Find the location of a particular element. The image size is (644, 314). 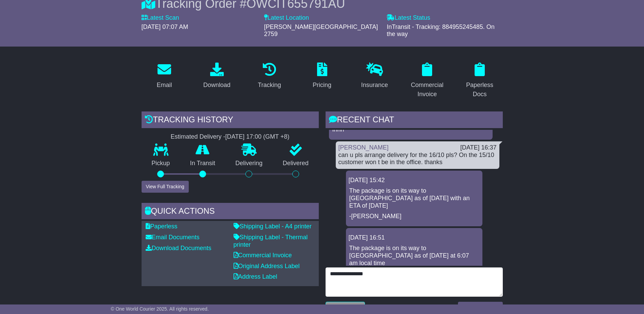

label: Latest Scan is located at coordinates (160, 18).